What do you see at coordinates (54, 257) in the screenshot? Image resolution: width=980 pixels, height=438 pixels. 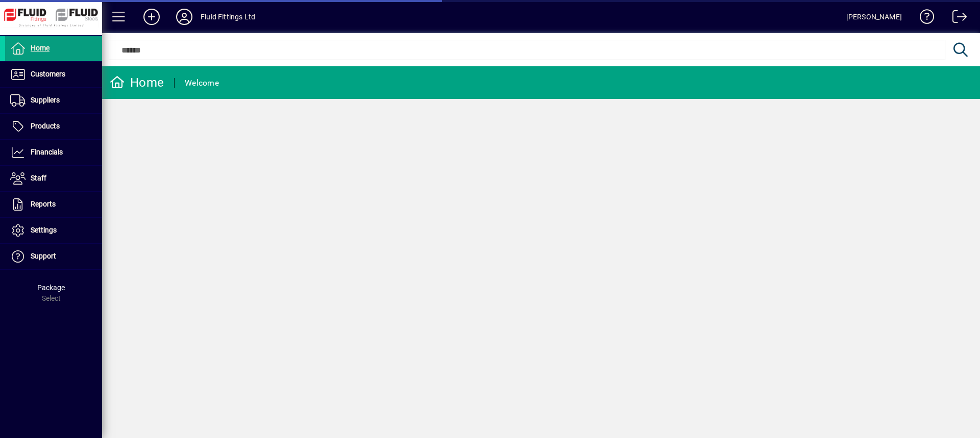 I see `a: Support` at bounding box center [54, 257].